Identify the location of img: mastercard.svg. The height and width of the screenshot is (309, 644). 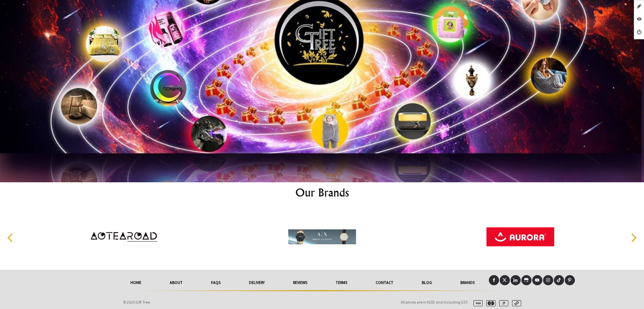
(490, 303).